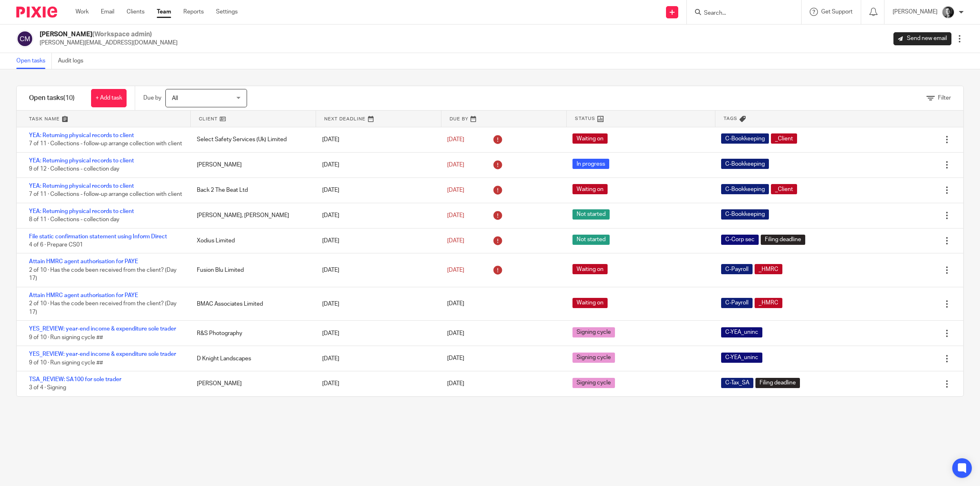  I want to click on span: In progress, so click(591, 164).